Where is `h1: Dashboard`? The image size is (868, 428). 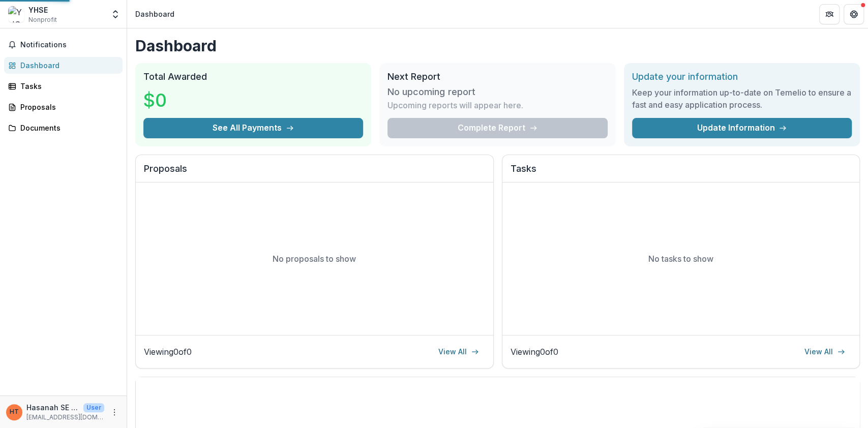
h1: Dashboard is located at coordinates (497, 46).